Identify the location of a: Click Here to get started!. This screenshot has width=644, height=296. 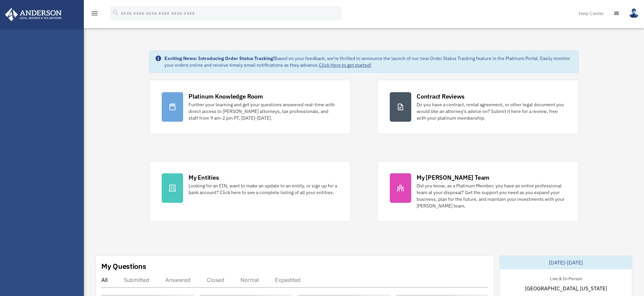
(345, 65).